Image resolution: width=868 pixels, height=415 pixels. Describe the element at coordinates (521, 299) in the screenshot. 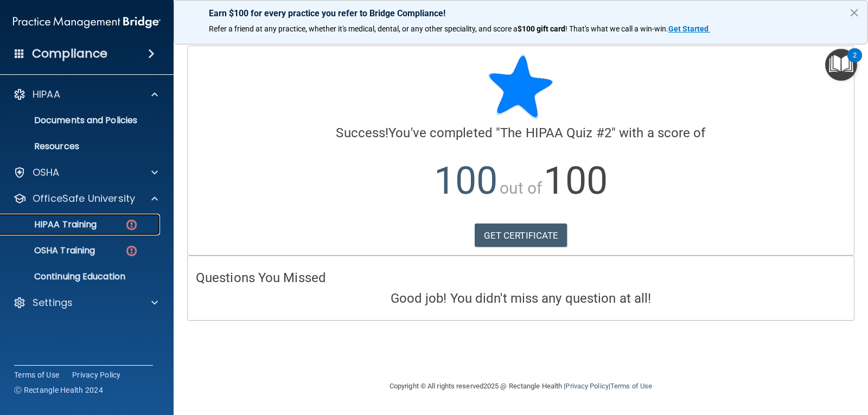

I see `h4: Good job! You didn't miss any question at all!` at that location.